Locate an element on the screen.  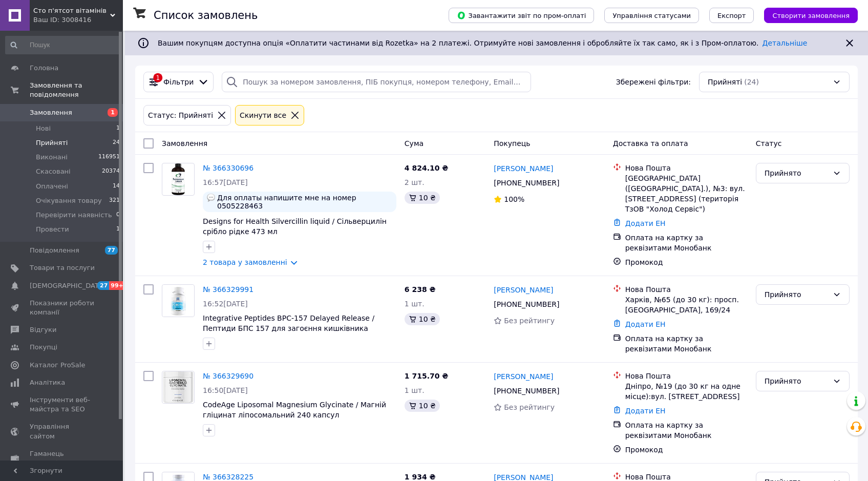
span: Провести is located at coordinates (52, 229).